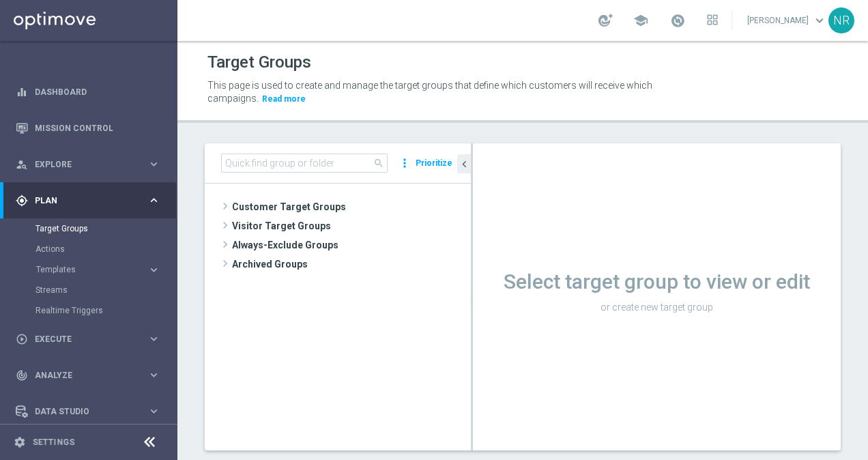 The image size is (868, 460). I want to click on span: Execute, so click(91, 339).